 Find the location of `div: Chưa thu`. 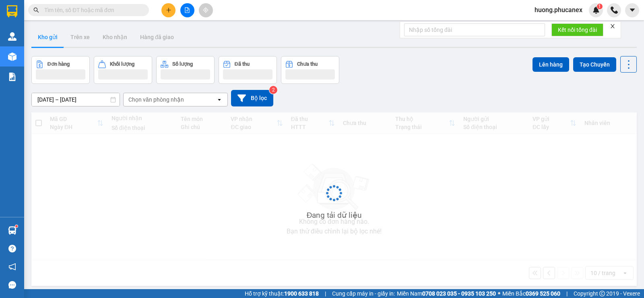

div: Chưa thu is located at coordinates (307, 64).